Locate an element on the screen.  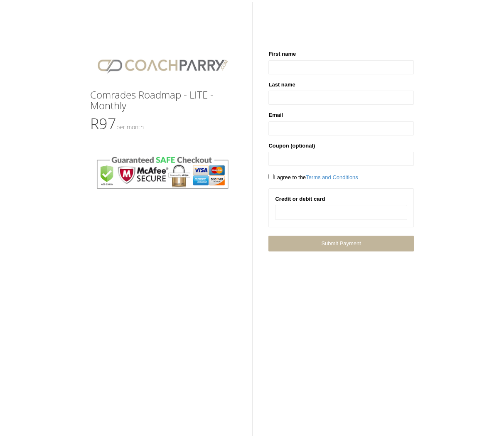
span: R97 is located at coordinates (117, 124).